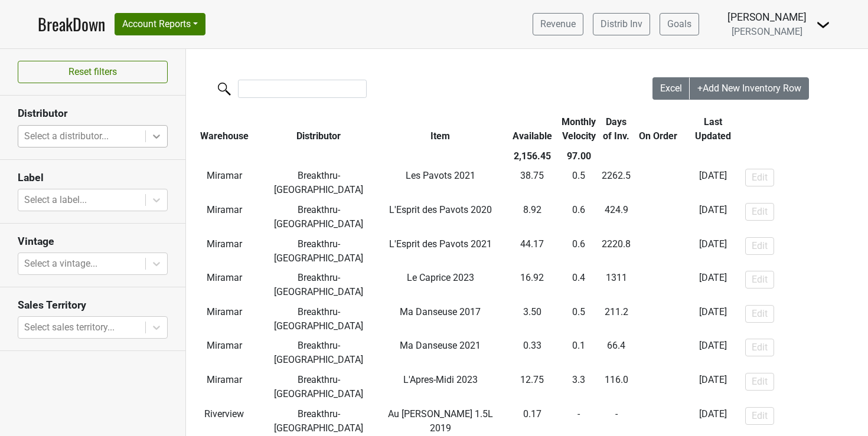 This screenshot has height=436, width=868. What do you see at coordinates (580, 157) in the screenshot?
I see `th: 97.00` at bounding box center [580, 157].